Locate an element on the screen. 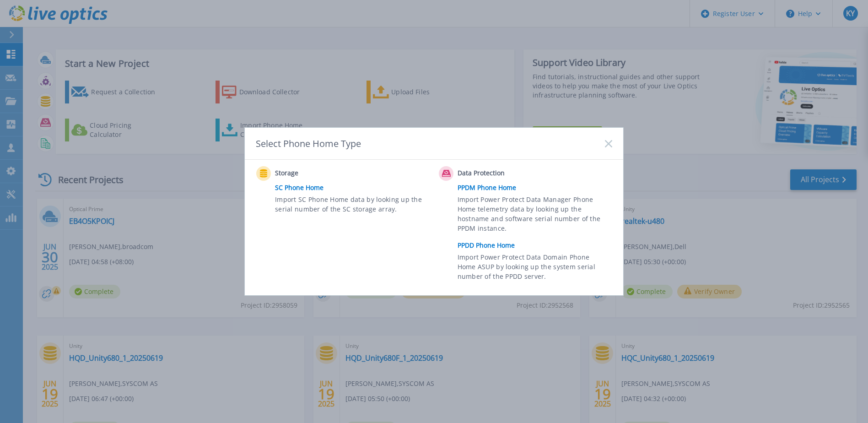 This screenshot has height=423, width=868. span: Import Power Protect Data Manager Phone Home telemetry data by looking up the hostname and softwa... is located at coordinates (533, 216).